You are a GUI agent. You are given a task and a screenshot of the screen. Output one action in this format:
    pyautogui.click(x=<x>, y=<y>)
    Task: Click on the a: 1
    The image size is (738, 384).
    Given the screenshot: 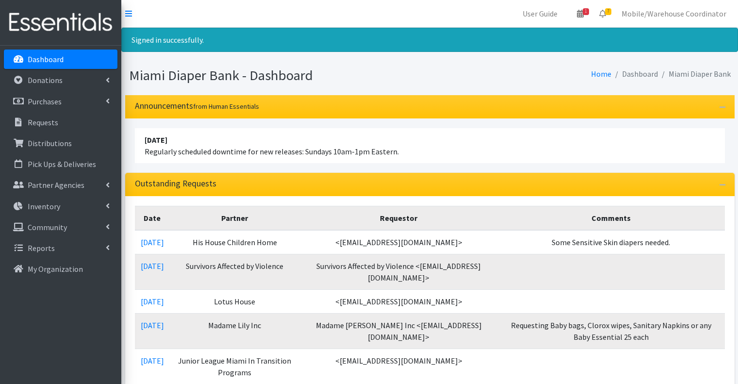 What is the action you would take?
    pyautogui.click(x=580, y=14)
    